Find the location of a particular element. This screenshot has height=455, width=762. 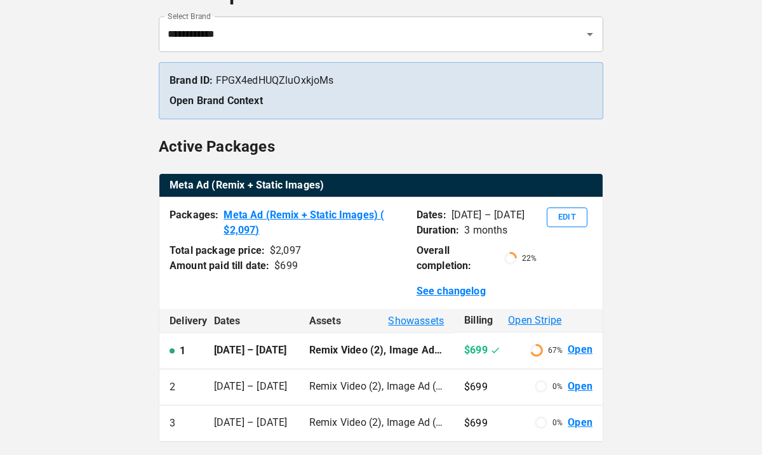

p: Amount paid till date: is located at coordinates (219, 266).